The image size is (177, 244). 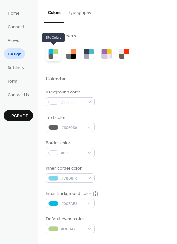 What do you see at coordinates (18, 116) in the screenshot?
I see `span: Upgrade` at bounding box center [18, 116].